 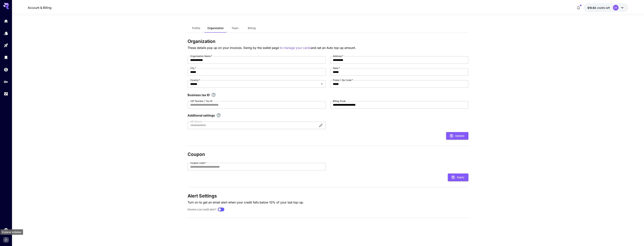 I want to click on h3: Alert Settings, so click(x=328, y=196).